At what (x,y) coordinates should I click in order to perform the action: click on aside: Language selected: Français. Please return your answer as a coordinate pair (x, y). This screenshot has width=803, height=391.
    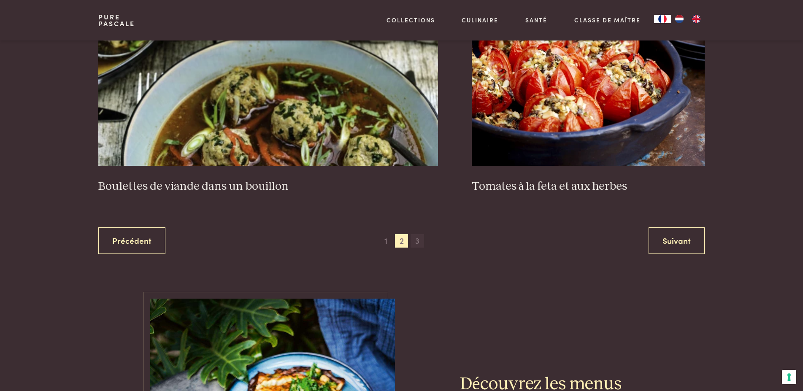
    Looking at the image, I should click on (679, 19).